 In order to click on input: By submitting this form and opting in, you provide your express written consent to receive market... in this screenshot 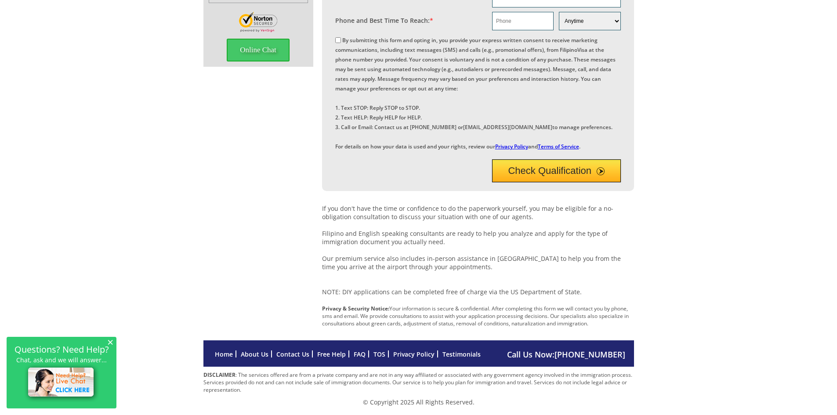, I will do `click(338, 40)`.